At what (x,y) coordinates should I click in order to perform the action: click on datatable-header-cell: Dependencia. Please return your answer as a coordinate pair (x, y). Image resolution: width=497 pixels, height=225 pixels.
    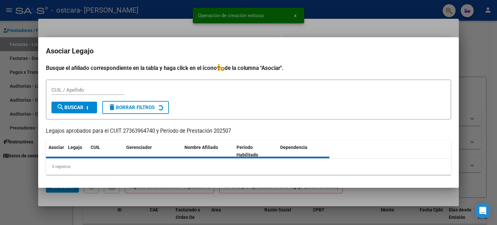
    Looking at the image, I should click on (304, 151).